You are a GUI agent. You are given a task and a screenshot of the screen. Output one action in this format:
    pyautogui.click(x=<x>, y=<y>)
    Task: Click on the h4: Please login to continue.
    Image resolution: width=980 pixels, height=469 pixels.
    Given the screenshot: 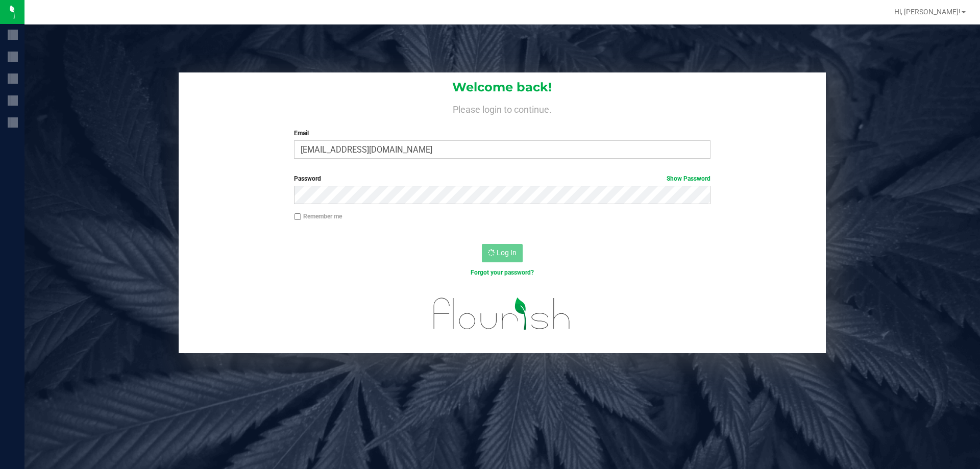 What is the action you would take?
    pyautogui.click(x=503, y=108)
    